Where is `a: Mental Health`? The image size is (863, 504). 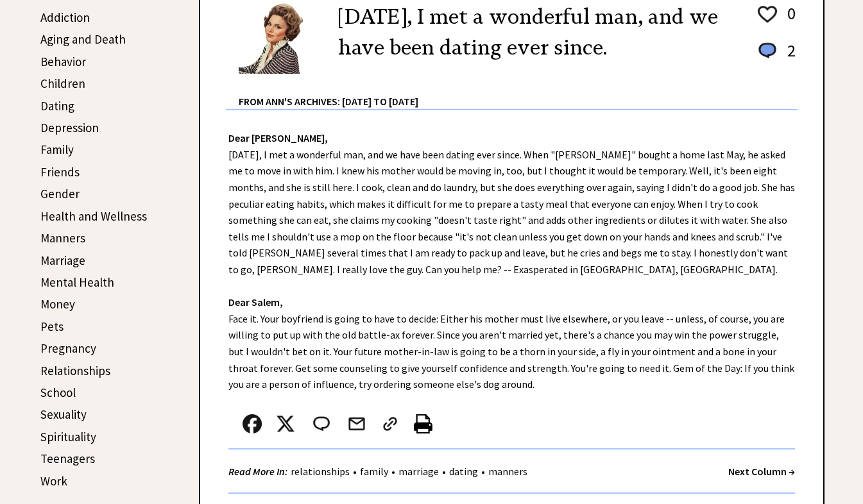
a: Mental Health is located at coordinates (77, 283).